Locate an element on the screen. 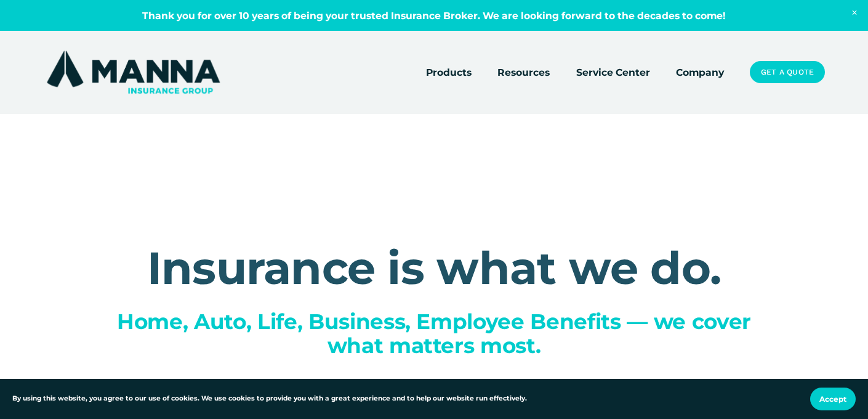 Image resolution: width=868 pixels, height=419 pixels. strong: Insurance is what we do. is located at coordinates (434, 267).